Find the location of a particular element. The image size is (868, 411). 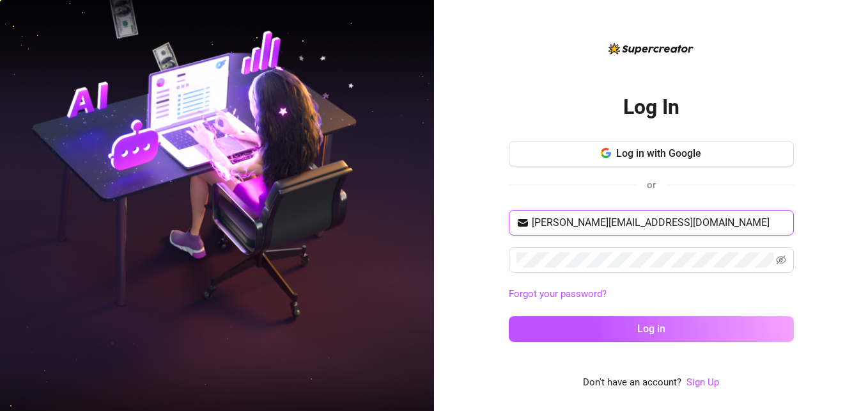

input: Your email is located at coordinates (659, 223).